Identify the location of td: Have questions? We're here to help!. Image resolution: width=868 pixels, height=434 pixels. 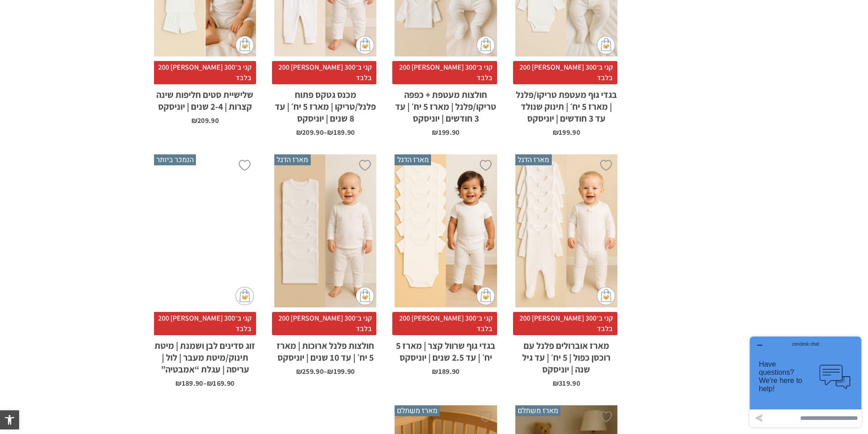
(36, 44).